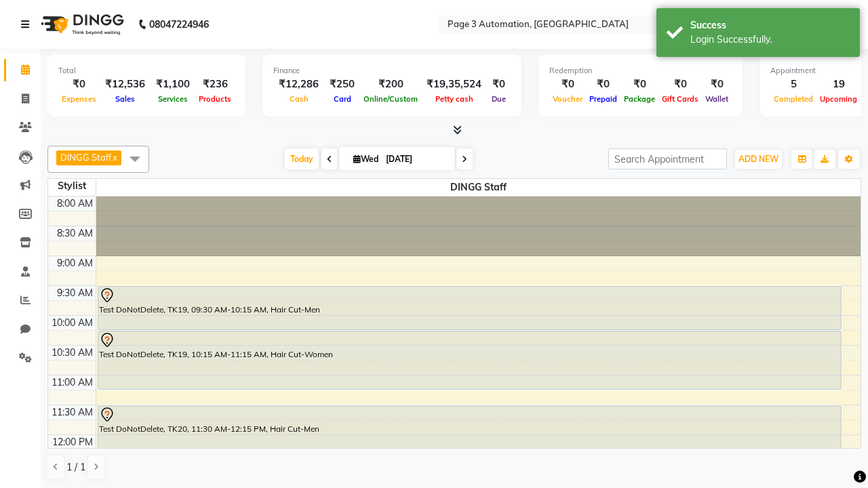  Describe the element at coordinates (72, 412) in the screenshot. I see `div: 11:30 AM` at that location.